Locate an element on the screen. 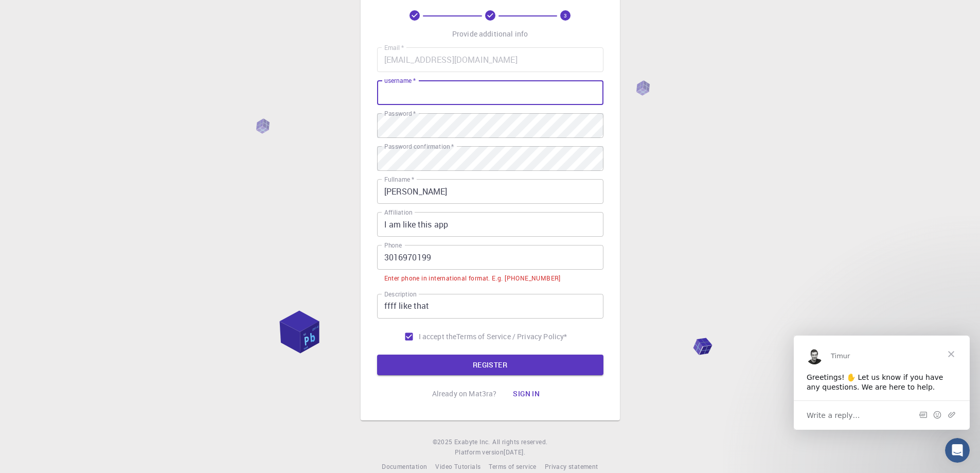  span: Privacy statement is located at coordinates (572, 466).